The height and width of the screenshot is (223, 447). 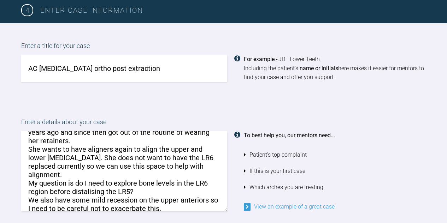 What do you see at coordinates (319, 68) in the screenshot?
I see `strong: name or initials` at bounding box center [319, 68].